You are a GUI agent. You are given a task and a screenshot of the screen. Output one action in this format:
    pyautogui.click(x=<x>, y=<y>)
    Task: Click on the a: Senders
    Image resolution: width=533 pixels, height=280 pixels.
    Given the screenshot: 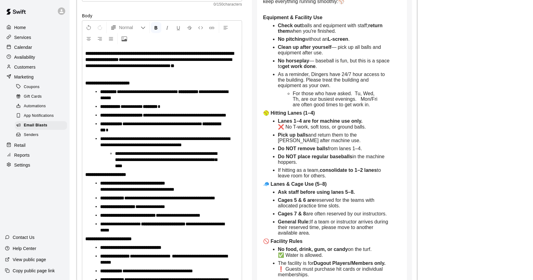 What is the action you would take?
    pyautogui.click(x=42, y=135)
    